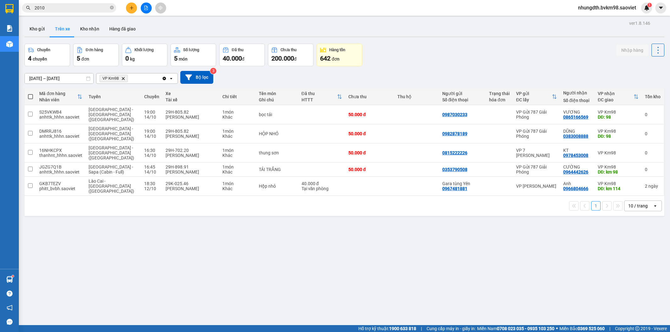  Describe the element at coordinates (646, 8) in the screenshot. I see `img: icon-new-feature` at that location.